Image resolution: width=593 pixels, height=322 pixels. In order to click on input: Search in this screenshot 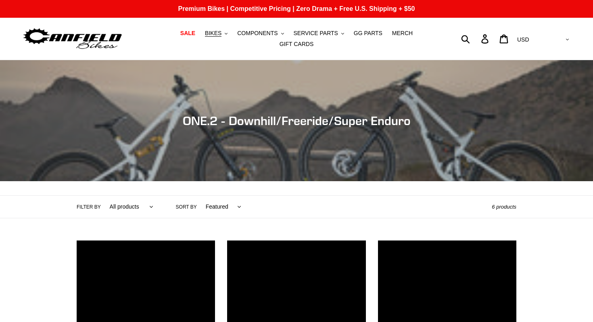, I will do `click(476, 39)`.